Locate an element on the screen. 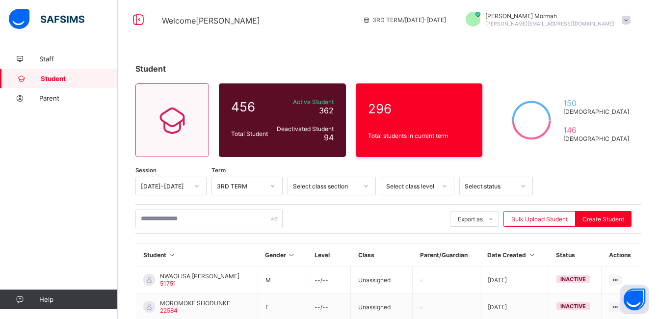 The image size is (659, 319). span: 51751 is located at coordinates (168, 283).